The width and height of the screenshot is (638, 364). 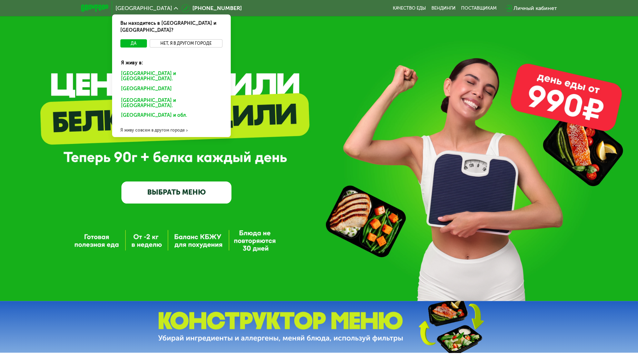 What do you see at coordinates (443, 8) in the screenshot?
I see `a: Вендинги` at bounding box center [443, 8].